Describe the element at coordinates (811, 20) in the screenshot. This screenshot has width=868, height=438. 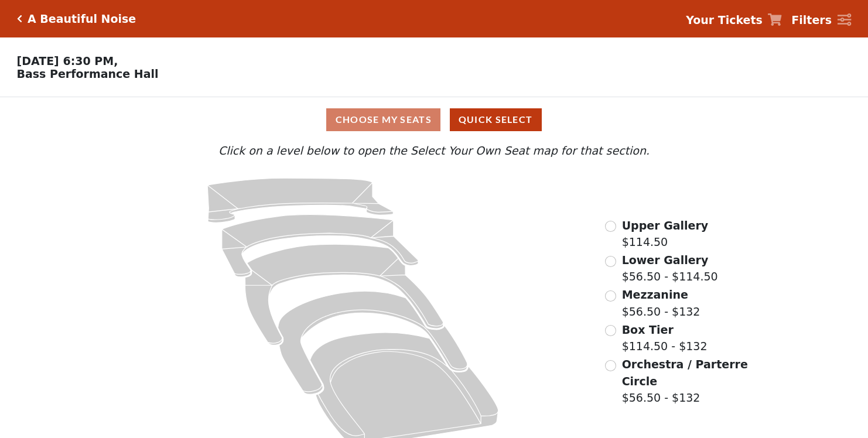
I see `strong: Filters` at that location.